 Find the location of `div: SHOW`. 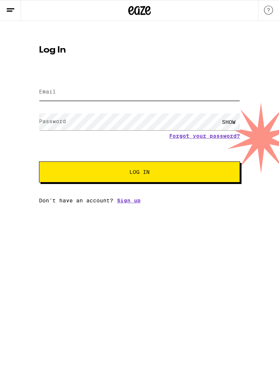

div: SHOW is located at coordinates (229, 122).